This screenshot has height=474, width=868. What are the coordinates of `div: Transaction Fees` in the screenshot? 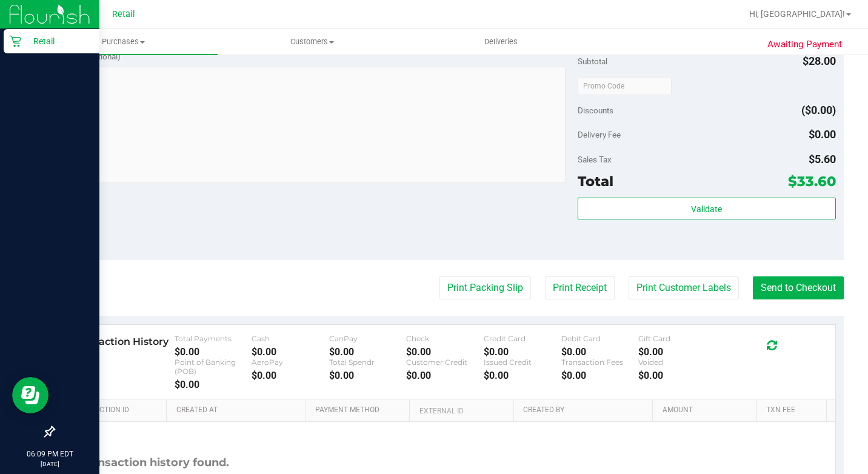 It's located at (600, 362).